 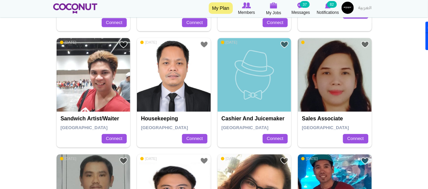 I want to click on a: Messages Messages 37, so click(x=301, y=9).